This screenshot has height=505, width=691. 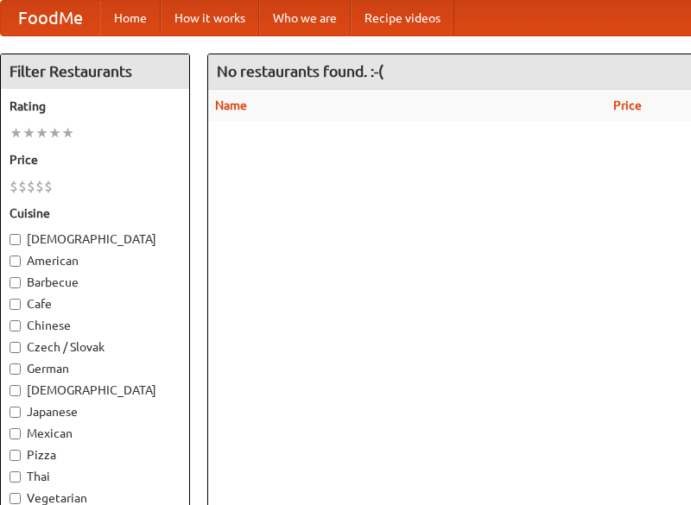 I want to click on input: Czech / Slovak, so click(x=15, y=347).